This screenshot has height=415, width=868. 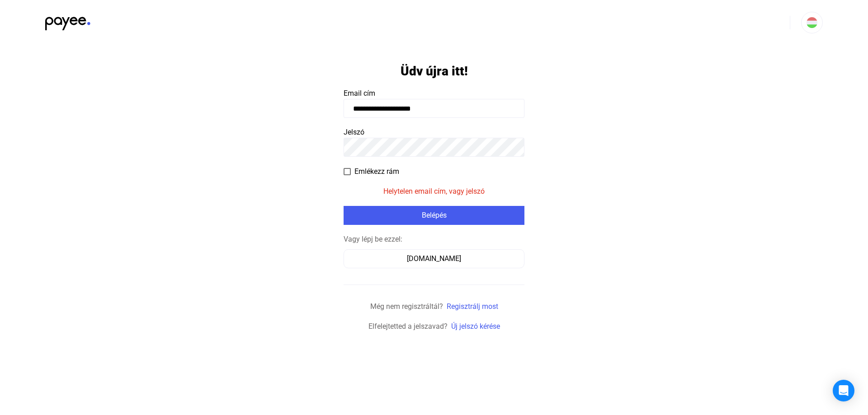 What do you see at coordinates (475, 326) in the screenshot?
I see `a: Új jelszó kérése` at bounding box center [475, 326].